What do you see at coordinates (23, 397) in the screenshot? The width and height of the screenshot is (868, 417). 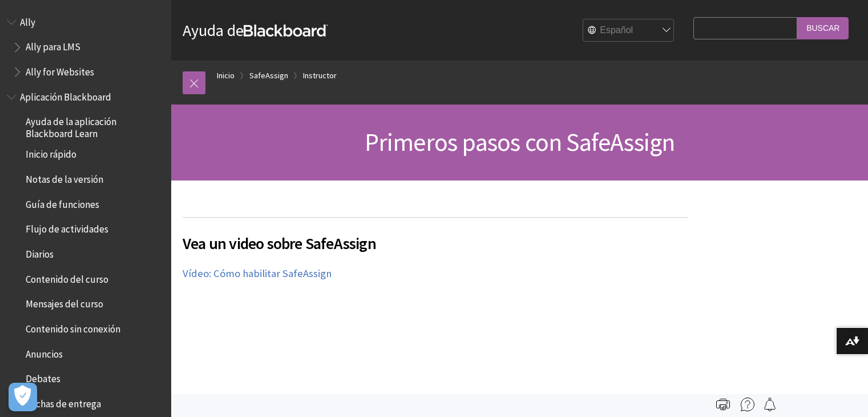 I see `button: Abrir preferencias` at bounding box center [23, 397].